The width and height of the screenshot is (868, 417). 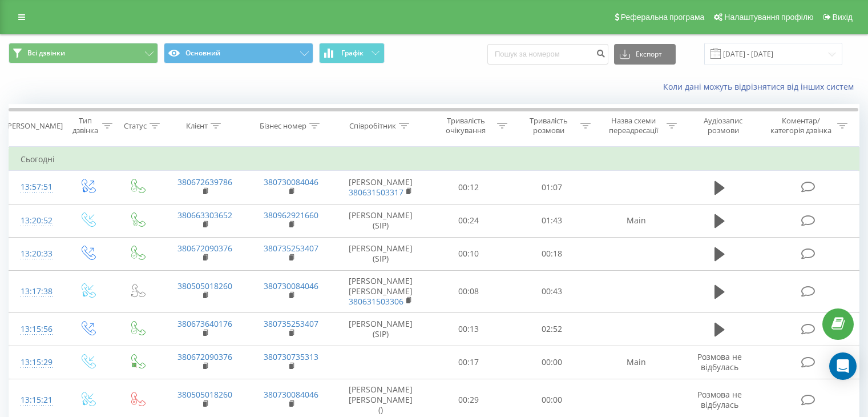 What do you see at coordinates (469, 254) in the screenshot?
I see `td: 00:10` at bounding box center [469, 254].